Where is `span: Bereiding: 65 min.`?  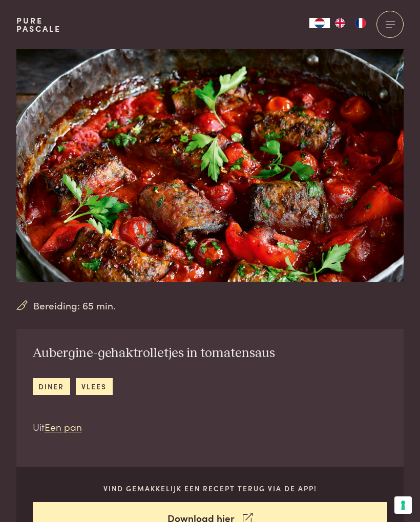 span: Bereiding: 65 min. is located at coordinates (74, 306).